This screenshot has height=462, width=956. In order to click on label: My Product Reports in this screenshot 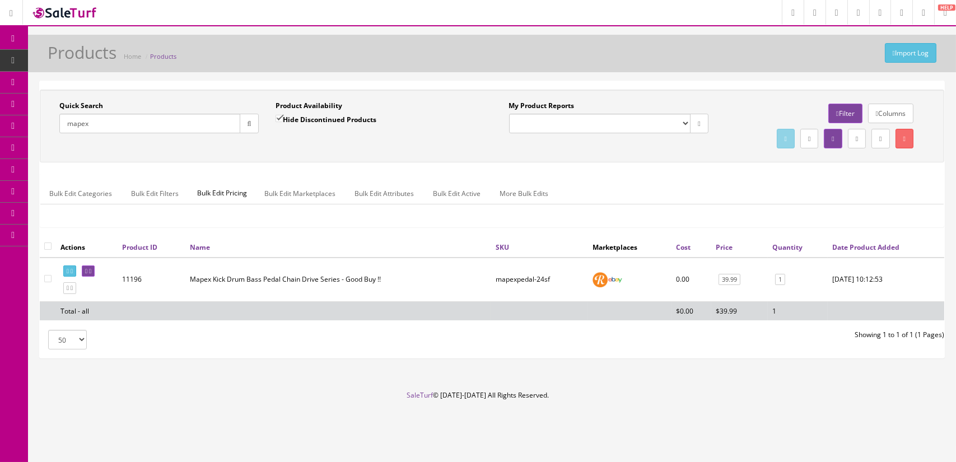, I will do `click(542, 106)`.